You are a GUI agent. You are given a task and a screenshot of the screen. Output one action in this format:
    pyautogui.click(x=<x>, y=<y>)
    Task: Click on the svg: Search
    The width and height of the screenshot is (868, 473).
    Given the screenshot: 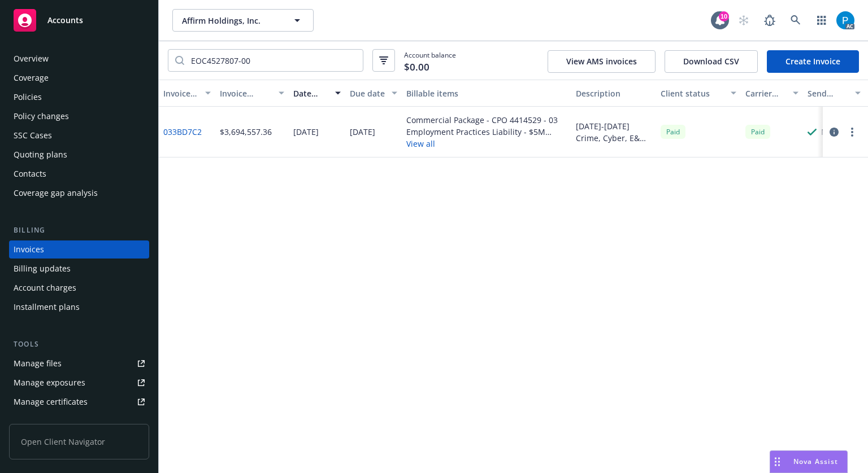 What is the action you would take?
    pyautogui.click(x=180, y=60)
    